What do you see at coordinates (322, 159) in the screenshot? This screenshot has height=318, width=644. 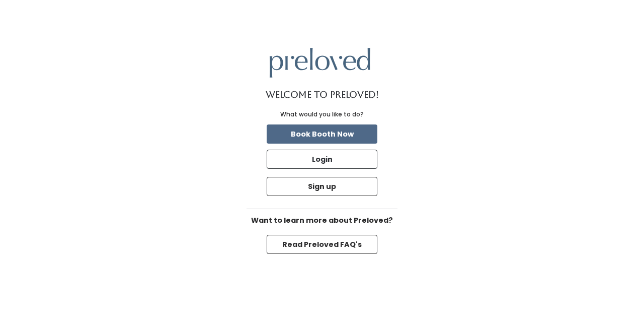 I see `button: Login` at bounding box center [322, 159].